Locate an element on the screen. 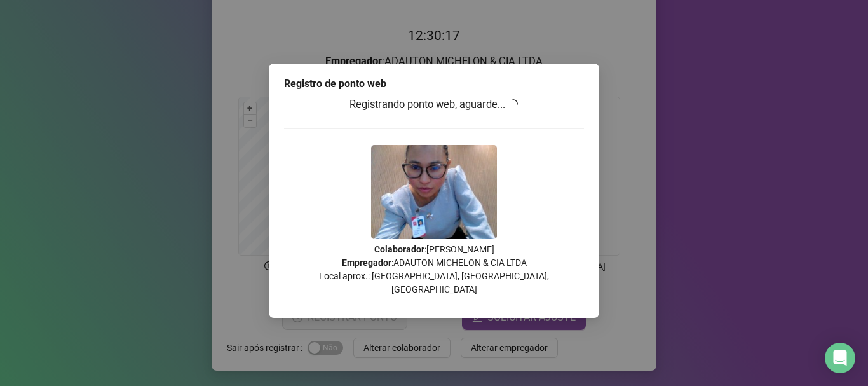 The image size is (868, 386). strong: Colaborador is located at coordinates (399, 249).